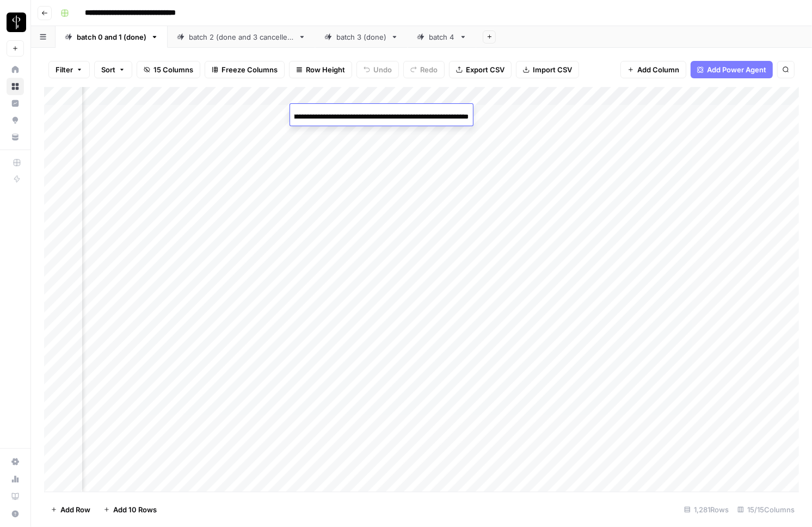  What do you see at coordinates (765, 509) in the screenshot?
I see `div: 15/15 Columns` at bounding box center [765, 509].